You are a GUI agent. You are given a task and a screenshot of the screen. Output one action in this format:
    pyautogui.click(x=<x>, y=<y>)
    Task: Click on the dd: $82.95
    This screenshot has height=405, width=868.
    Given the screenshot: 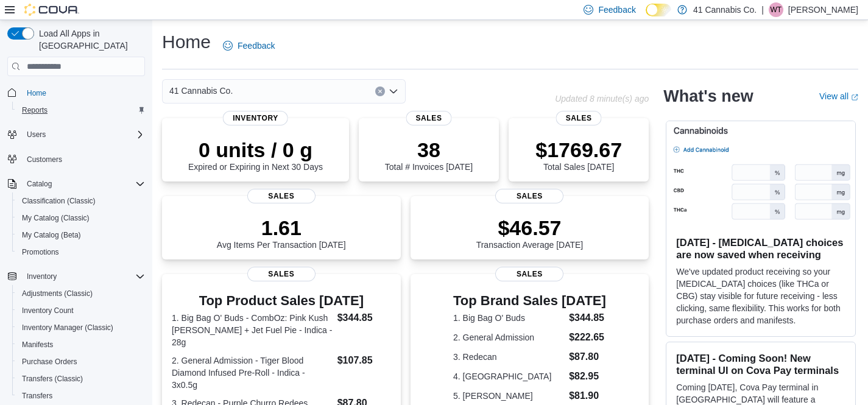 What is the action you would take?
    pyautogui.click(x=587, y=377)
    